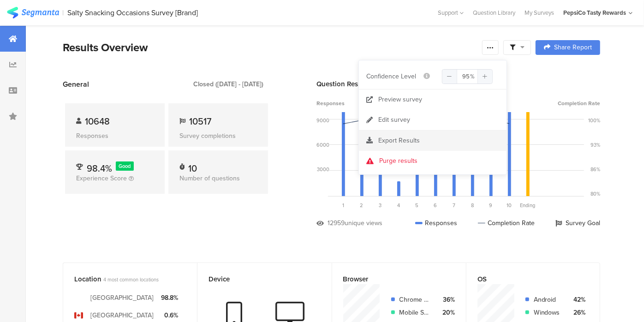 Image resolution: width=644 pixels, height=322 pixels. Describe the element at coordinates (548, 299) in the screenshot. I see `div: Android` at that location.